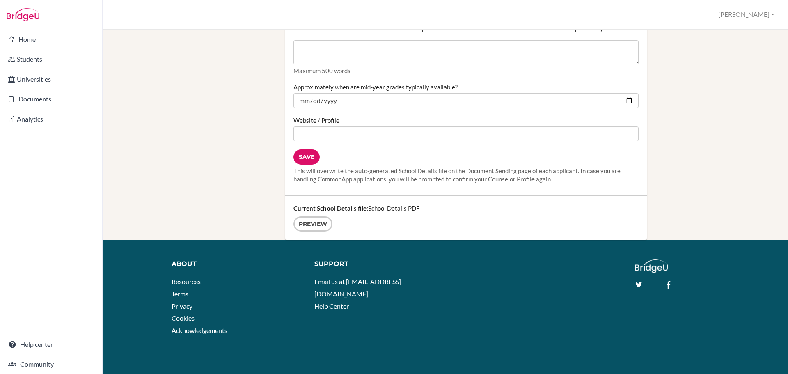 The width and height of the screenshot is (788, 374). I want to click on div: This will overwrite the auto-generated School Details file on the Document Sending page of each a..., so click(466, 175).